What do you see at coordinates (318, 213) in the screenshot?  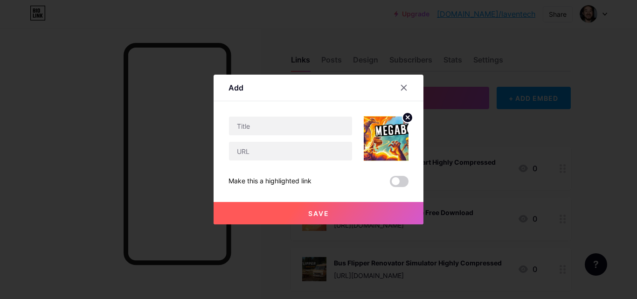 I see `span: Save` at bounding box center [318, 213].